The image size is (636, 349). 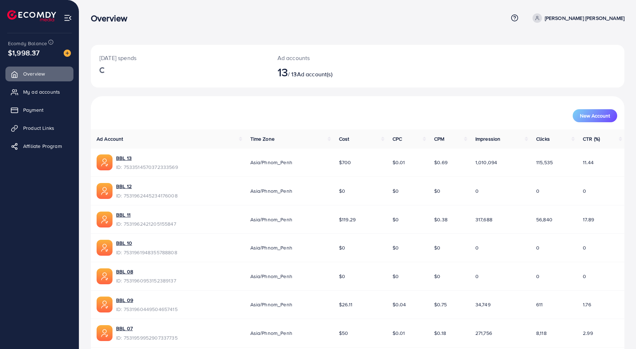 I want to click on span: 8,118, so click(x=541, y=333).